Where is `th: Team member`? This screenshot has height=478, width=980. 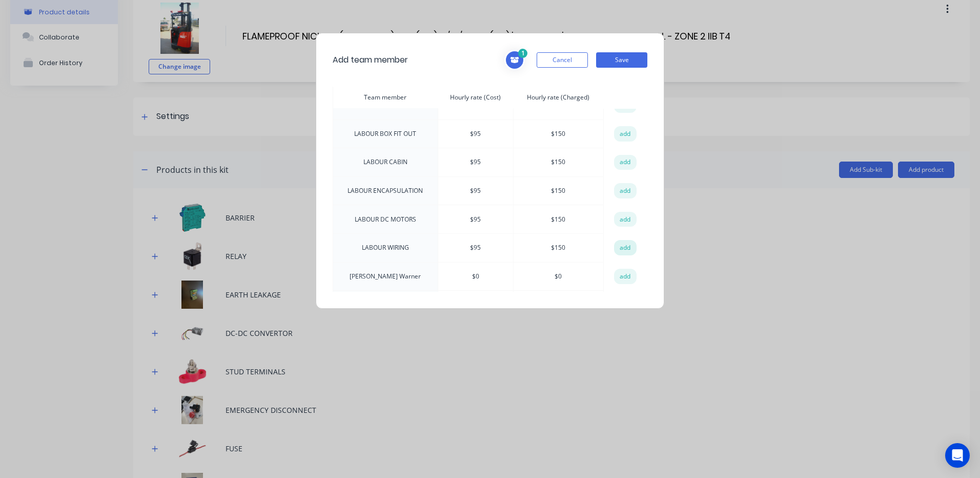
th: Team member is located at coordinates (385, 97).